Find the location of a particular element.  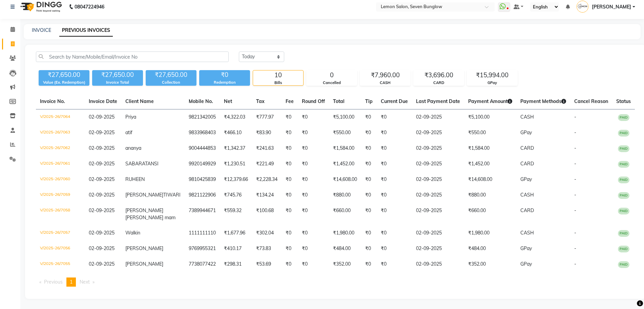

span: Client Name is located at coordinates (139, 101).